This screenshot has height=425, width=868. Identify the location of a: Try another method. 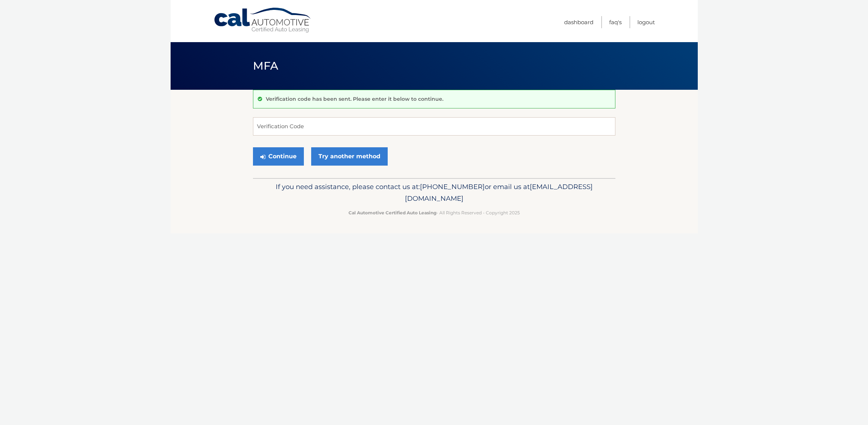
(349, 157).